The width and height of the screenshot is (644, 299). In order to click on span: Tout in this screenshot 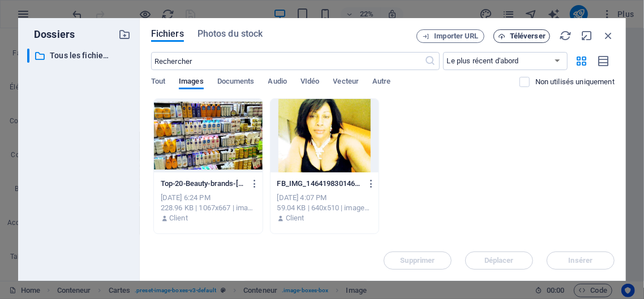, I will do `click(158, 83)`.